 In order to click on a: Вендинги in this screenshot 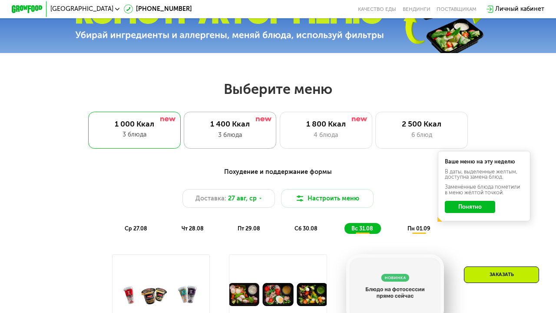, I will do `click(417, 9)`.